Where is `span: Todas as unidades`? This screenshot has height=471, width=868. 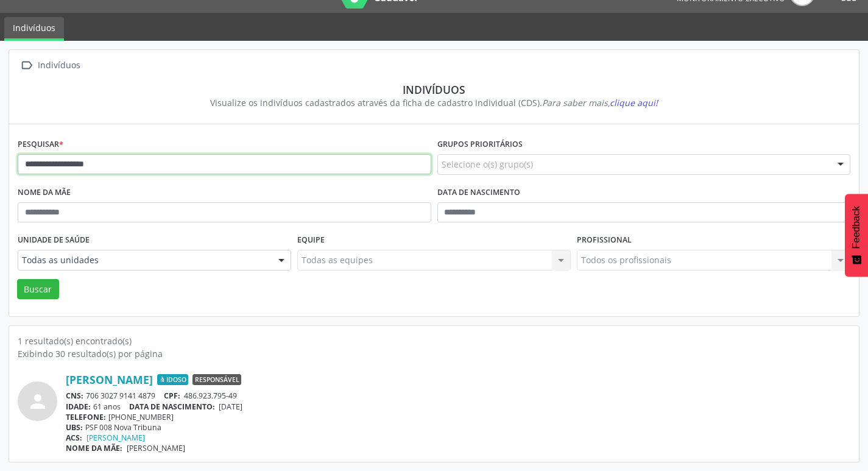 span: Todas as unidades is located at coordinates (144, 260).